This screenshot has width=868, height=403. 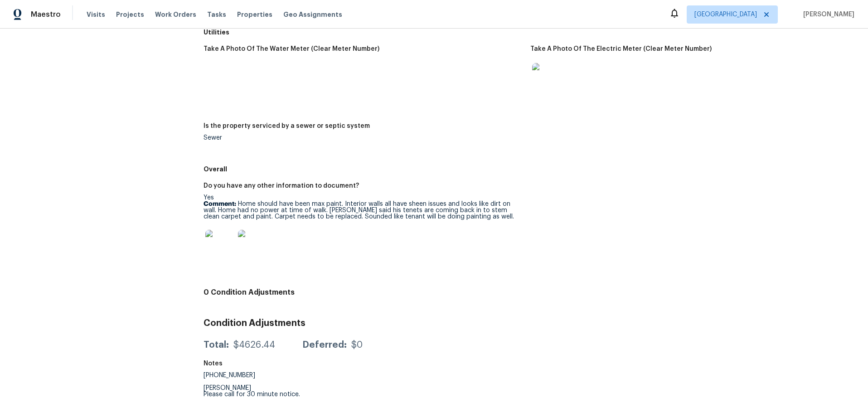 I want to click on div: Yes, so click(x=363, y=229).